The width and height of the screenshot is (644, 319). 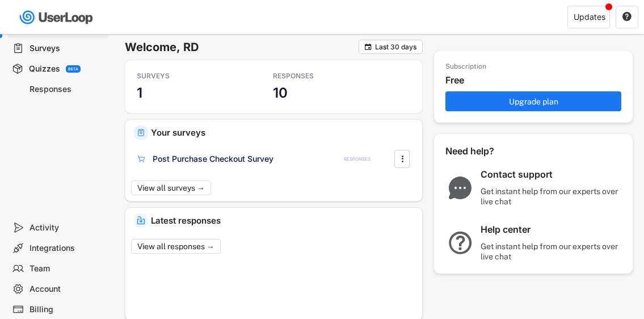 What do you see at coordinates (67, 89) in the screenshot?
I see `div: Responses` at bounding box center [67, 89].